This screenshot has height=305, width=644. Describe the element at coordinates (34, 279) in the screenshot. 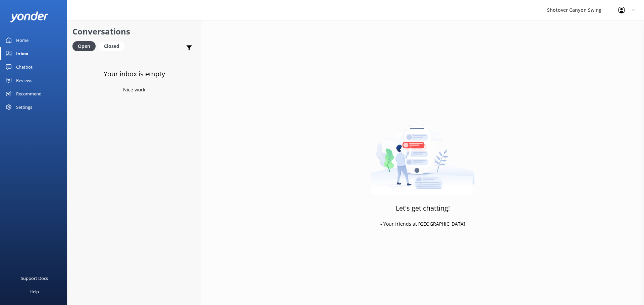

I see `div: Support Docs` at that location.